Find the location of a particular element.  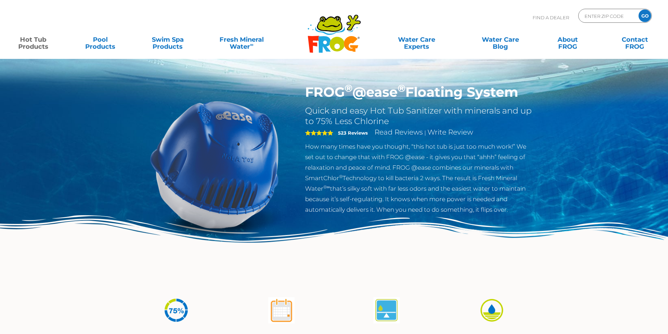

img: atease-icon-self-regulates is located at coordinates (387, 310).